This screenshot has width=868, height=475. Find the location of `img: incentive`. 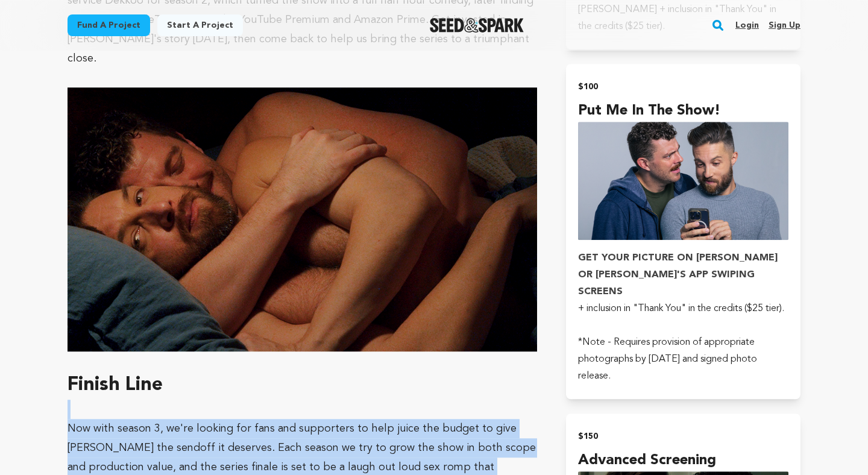

img: incentive is located at coordinates (683, 181).